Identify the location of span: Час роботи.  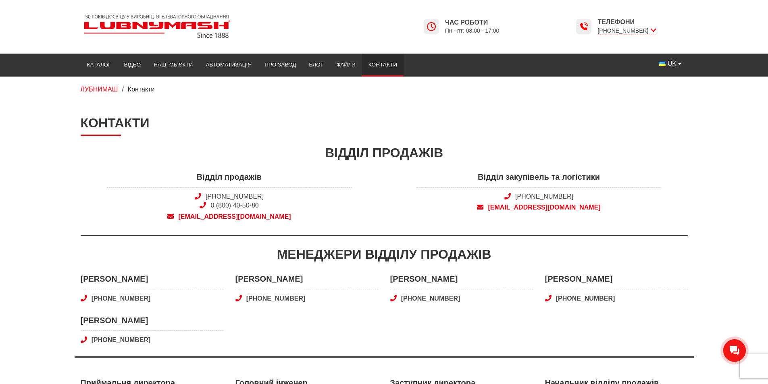
(472, 23).